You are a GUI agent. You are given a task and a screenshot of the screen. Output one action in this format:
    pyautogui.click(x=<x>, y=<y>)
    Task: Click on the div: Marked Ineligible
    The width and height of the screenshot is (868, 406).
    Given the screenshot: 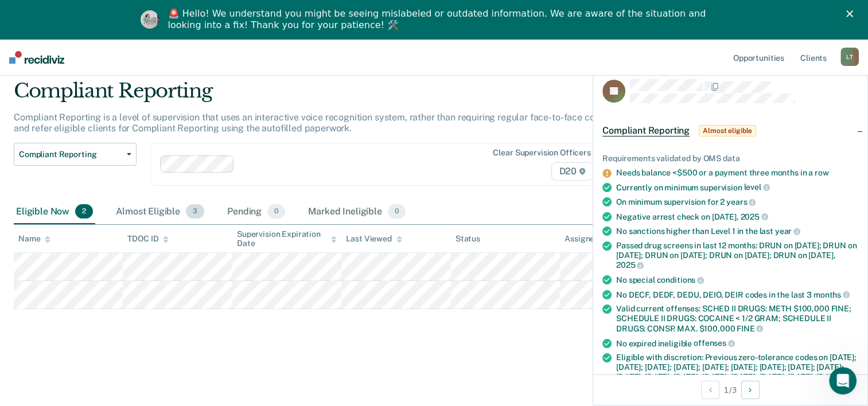 What is the action you would take?
    pyautogui.click(x=357, y=213)
    